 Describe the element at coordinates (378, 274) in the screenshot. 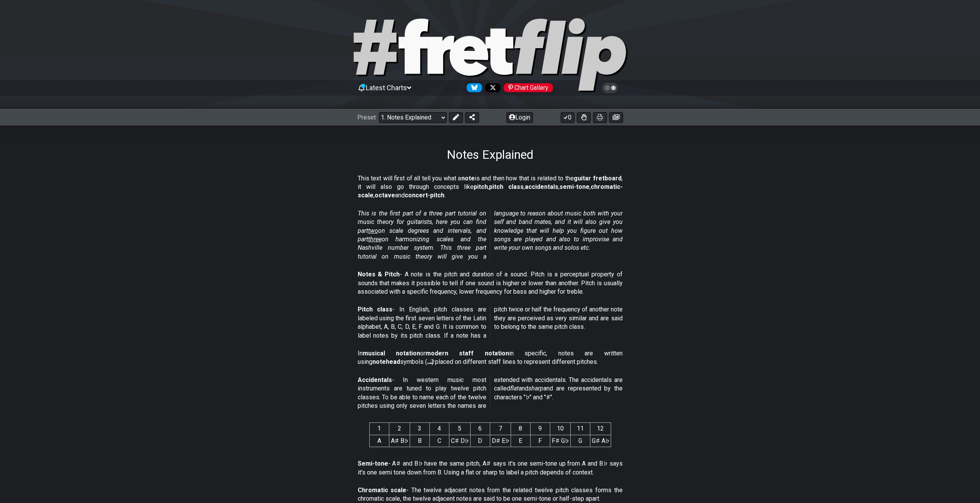

I see `strong: Notes & Pitch` at that location.